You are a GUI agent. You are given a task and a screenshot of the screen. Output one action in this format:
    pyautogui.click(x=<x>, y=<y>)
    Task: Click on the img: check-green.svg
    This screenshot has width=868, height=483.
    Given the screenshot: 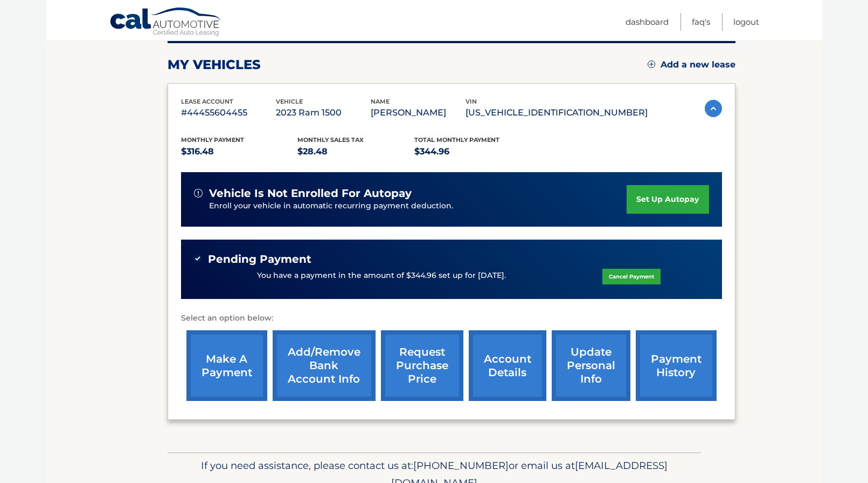 What is the action you would take?
    pyautogui.click(x=198, y=258)
    